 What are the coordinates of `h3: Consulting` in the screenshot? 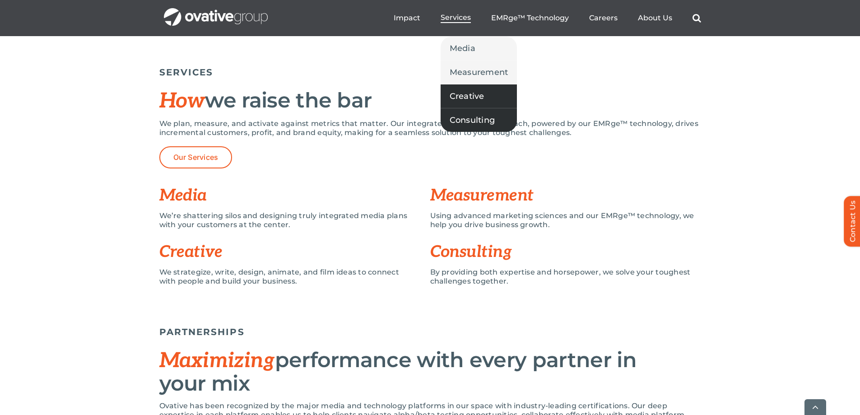 It's located at (566, 252).